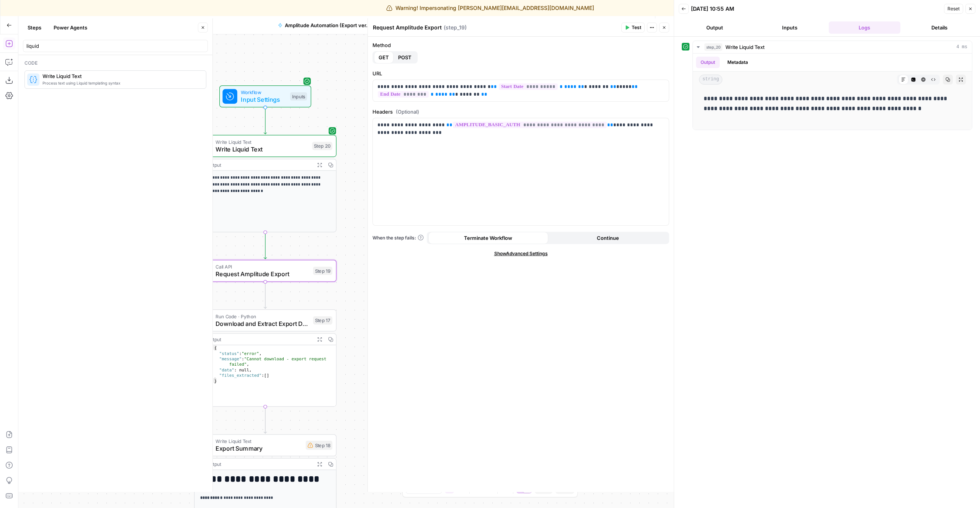  Describe the element at coordinates (384, 57) in the screenshot. I see `span: GET` at that location.